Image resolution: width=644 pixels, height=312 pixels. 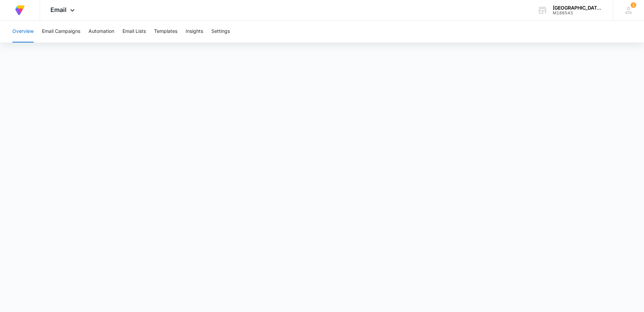 What do you see at coordinates (61, 31) in the screenshot?
I see `button: Email Campaigns` at bounding box center [61, 31].